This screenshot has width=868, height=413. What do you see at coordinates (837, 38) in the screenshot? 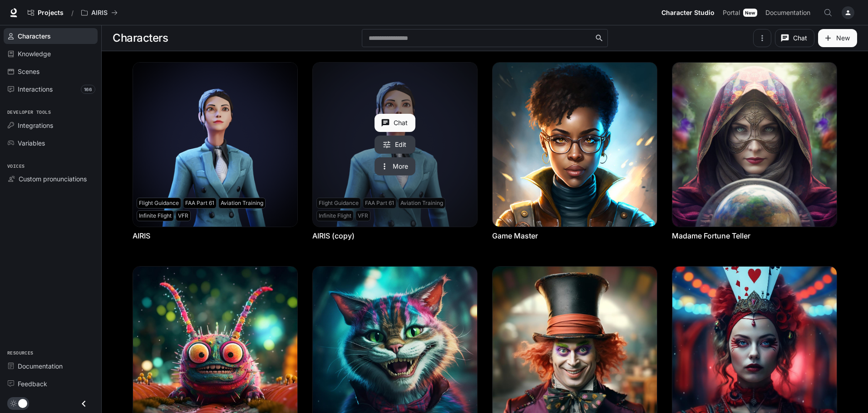
I see `button: New` at bounding box center [837, 38].